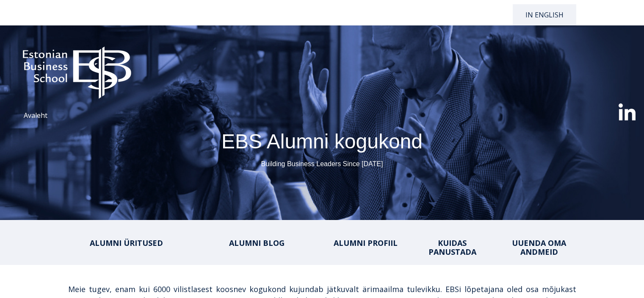  What do you see at coordinates (453, 248) in the screenshot?
I see `span: KUIDAS PANUSTADA` at bounding box center [453, 248].